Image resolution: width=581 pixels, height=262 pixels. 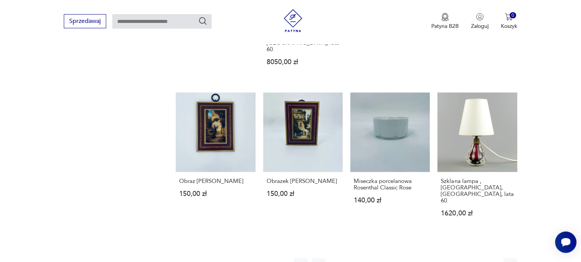 What do you see at coordinates (203, 21) in the screenshot?
I see `button: Szukaj` at bounding box center [203, 21].